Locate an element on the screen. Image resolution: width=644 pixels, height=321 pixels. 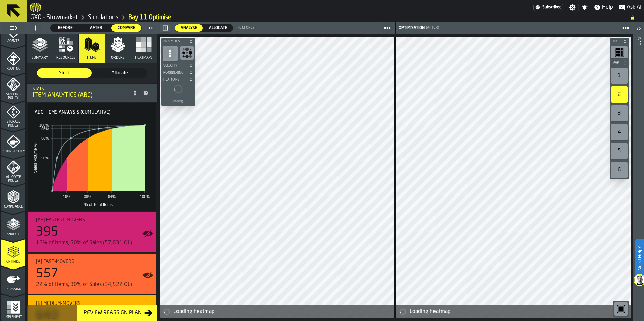
span: Optimise is located at coordinates (14, 262).